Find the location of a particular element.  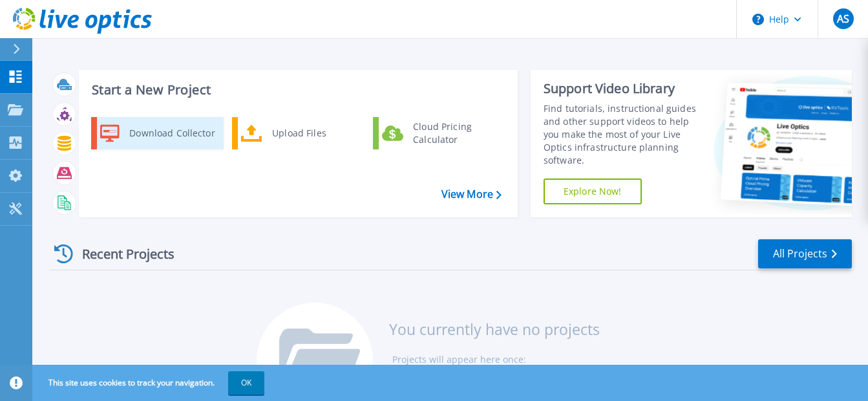

div: Recent Projects is located at coordinates (121, 253).